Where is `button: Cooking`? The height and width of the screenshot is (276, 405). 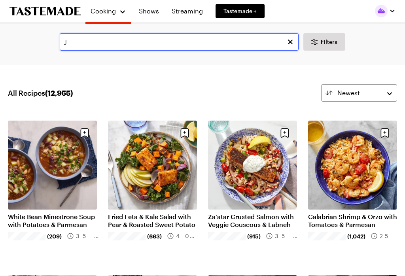
button: Cooking is located at coordinates (108, 11).